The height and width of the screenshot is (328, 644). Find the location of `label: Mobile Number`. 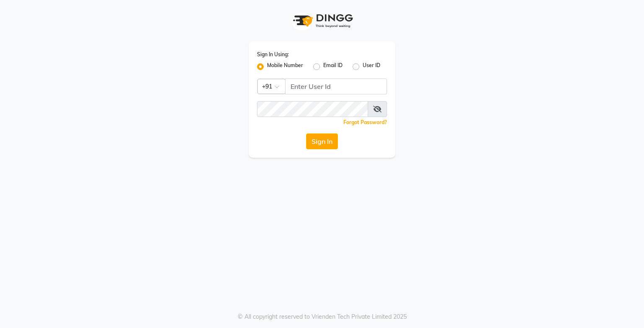

label: Mobile Number is located at coordinates (285, 67).